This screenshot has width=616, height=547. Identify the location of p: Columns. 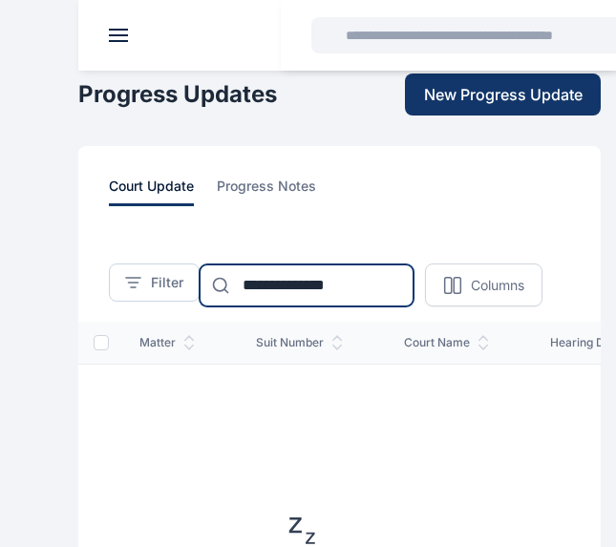
(498, 286).